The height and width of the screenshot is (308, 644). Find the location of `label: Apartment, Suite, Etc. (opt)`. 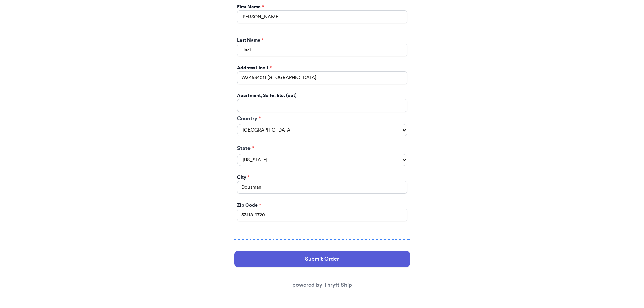

label: Apartment, Suite, Etc. (opt) is located at coordinates (267, 96).